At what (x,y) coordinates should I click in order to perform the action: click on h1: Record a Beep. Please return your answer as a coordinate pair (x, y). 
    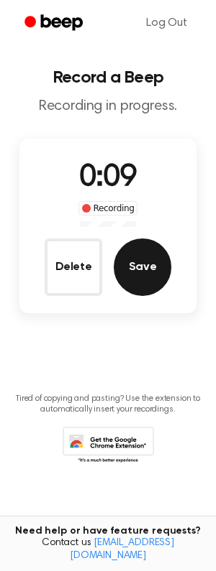
    Looking at the image, I should click on (108, 78).